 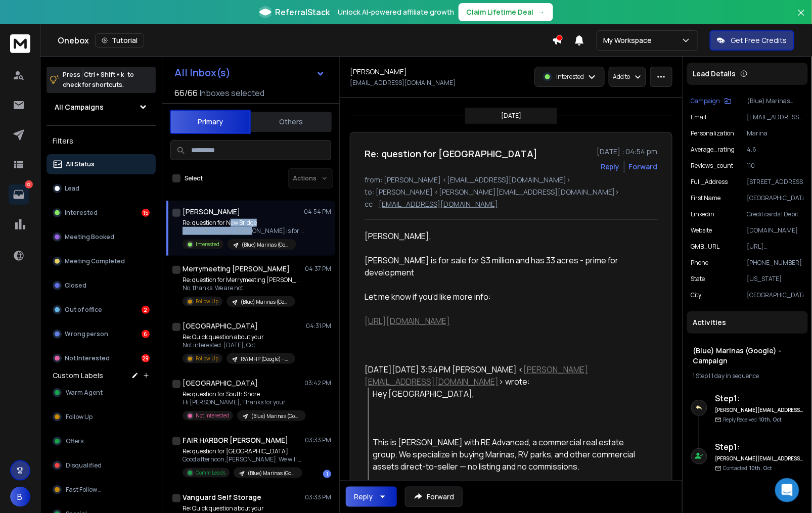 What do you see at coordinates (89, 237) in the screenshot?
I see `p: Meeting Booked` at bounding box center [89, 237].